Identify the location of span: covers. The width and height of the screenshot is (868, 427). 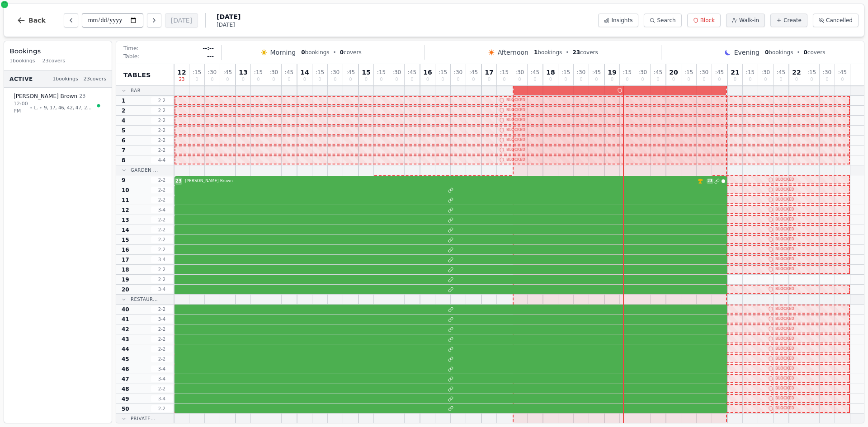
(815, 52).